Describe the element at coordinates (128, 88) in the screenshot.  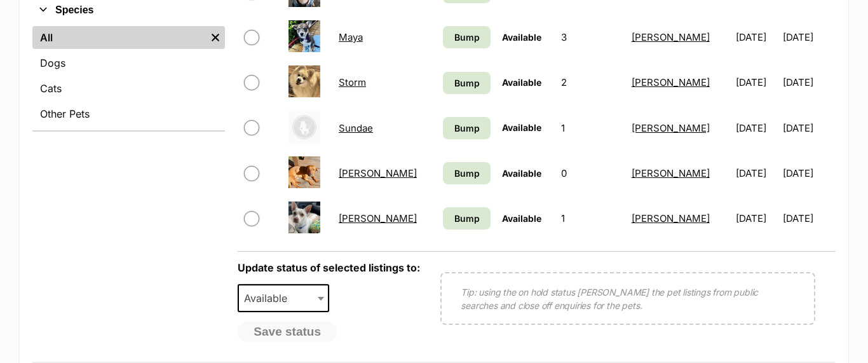
I see `a: Cats` at that location.